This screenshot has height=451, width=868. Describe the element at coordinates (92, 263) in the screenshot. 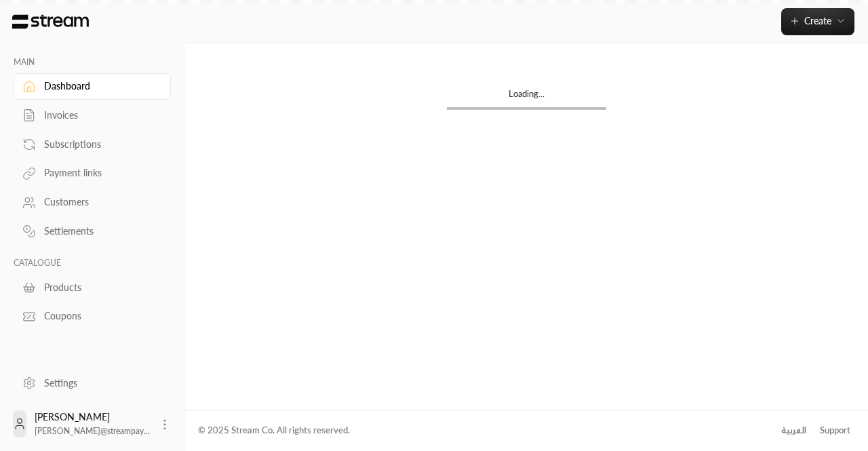

I see `p: CATALOGUE` at that location.